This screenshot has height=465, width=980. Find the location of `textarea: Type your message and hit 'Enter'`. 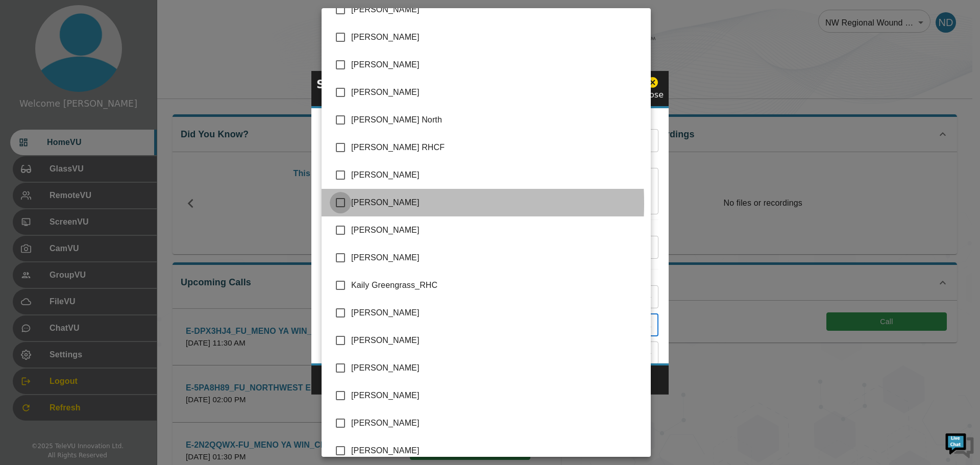

textarea: Type your message and hit 'Enter' is located at coordinates (99, 296).